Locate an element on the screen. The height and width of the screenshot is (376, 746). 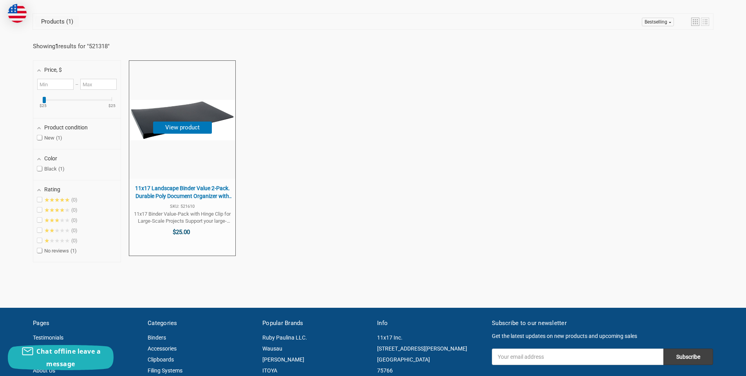
h5: Popular Brands is located at coordinates (316, 323).